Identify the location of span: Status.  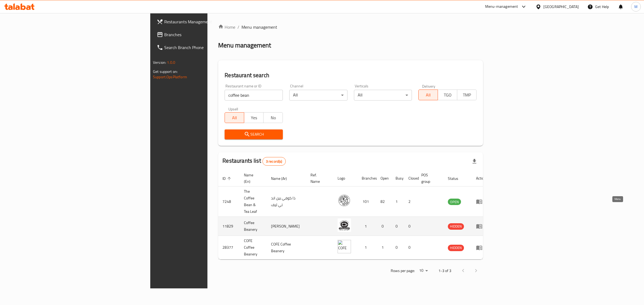
(456, 179).